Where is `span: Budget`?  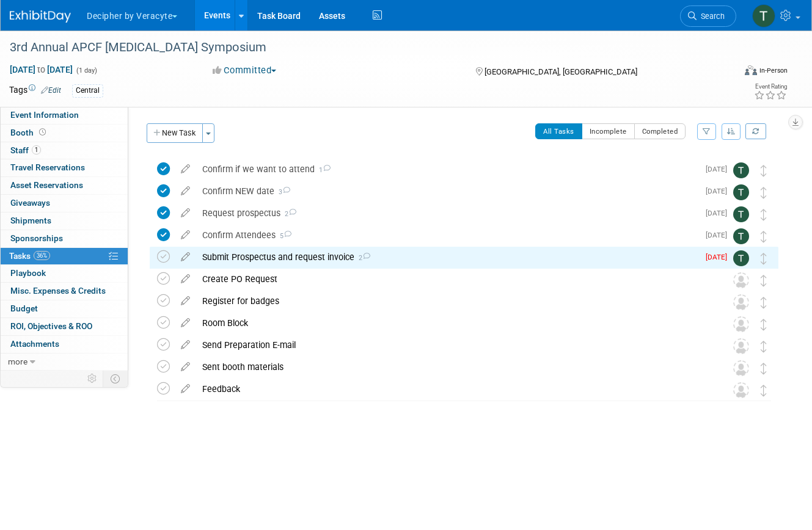
span: Budget is located at coordinates (24, 308).